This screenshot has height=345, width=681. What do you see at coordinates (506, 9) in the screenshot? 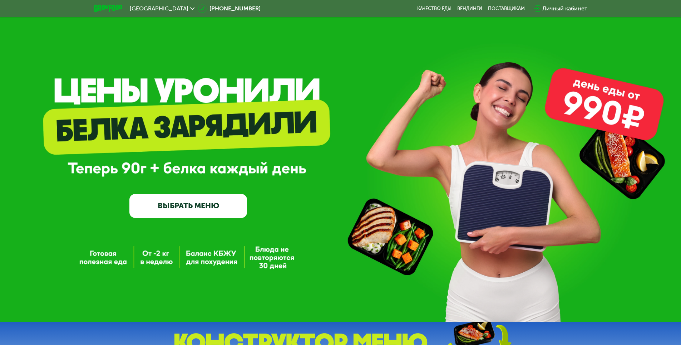
I see `div: поставщикам` at bounding box center [506, 9].